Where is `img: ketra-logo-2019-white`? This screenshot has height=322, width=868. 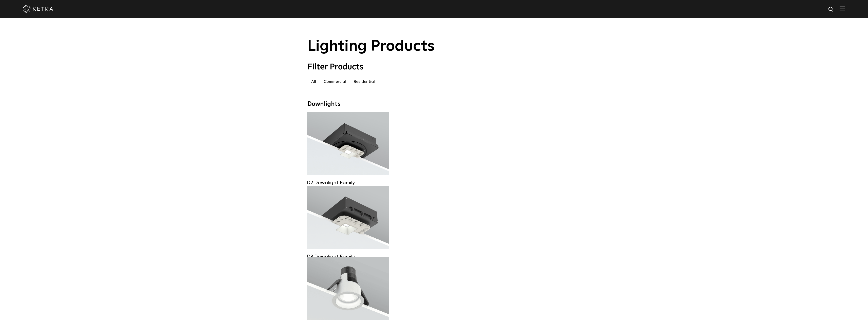 img: ketra-logo-2019-white is located at coordinates (38, 9).